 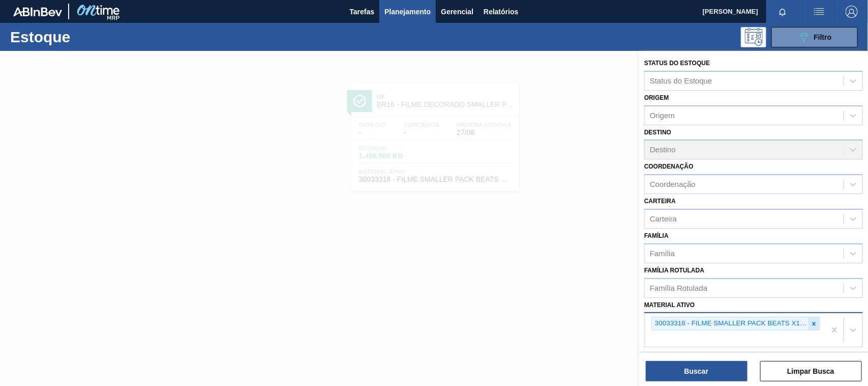 I want to click on label: Material ativo, so click(x=670, y=305).